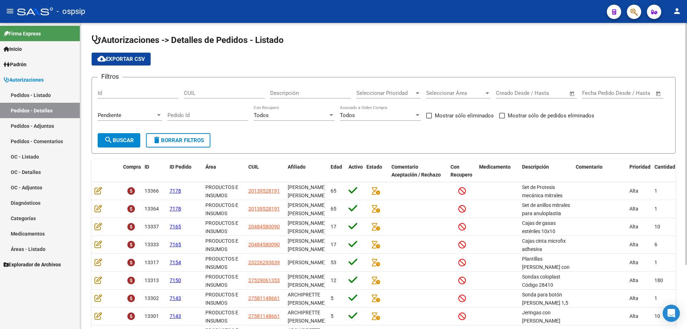  I want to click on span: 13333, so click(152, 244).